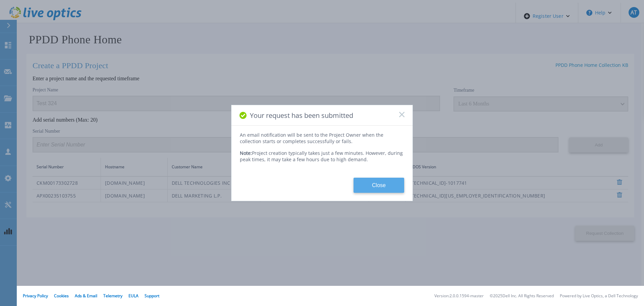 This screenshot has width=644, height=306. What do you see at coordinates (246, 153) in the screenshot?
I see `span: Note:` at bounding box center [246, 153].